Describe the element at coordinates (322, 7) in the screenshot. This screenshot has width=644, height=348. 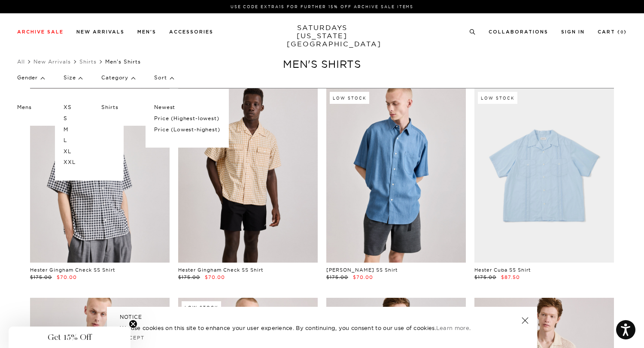
I see `p: Use Code EXTRA15 for Further 15% Off Archive Sale Items` at that location.